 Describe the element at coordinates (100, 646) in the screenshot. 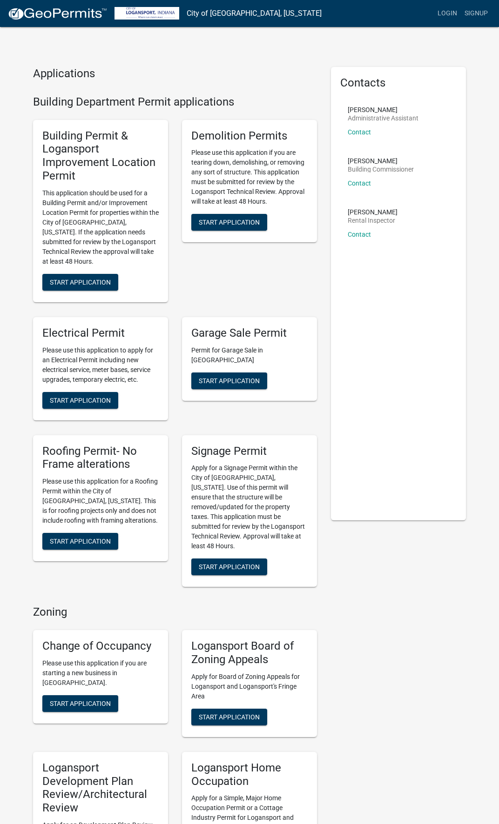

I see `h5: Change of Occupancy` at that location.